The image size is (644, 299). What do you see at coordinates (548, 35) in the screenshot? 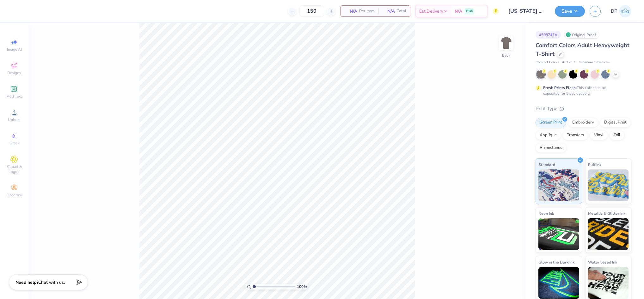
I see `div: # 508747A` at bounding box center [548, 35].